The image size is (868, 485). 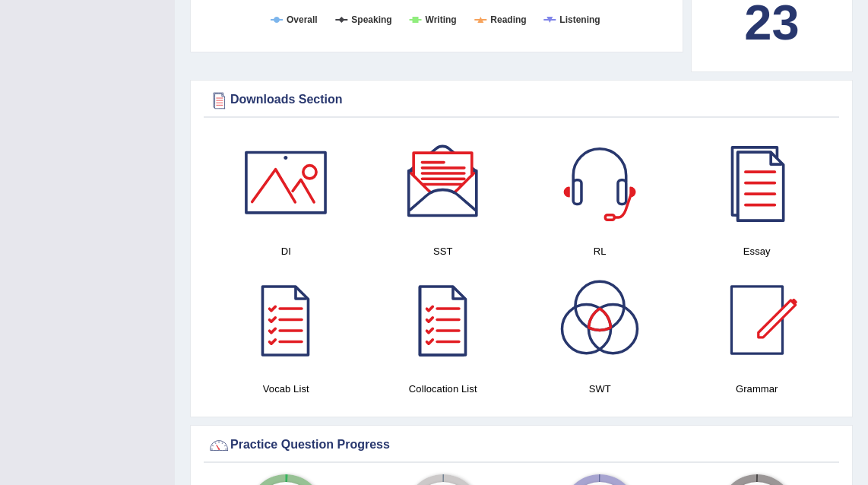 I want to click on h4: Grammar, so click(x=757, y=388).